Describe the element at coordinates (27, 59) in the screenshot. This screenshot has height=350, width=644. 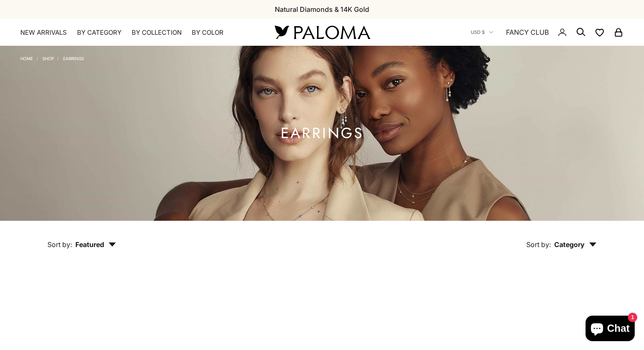
I see `a: Home` at that location.